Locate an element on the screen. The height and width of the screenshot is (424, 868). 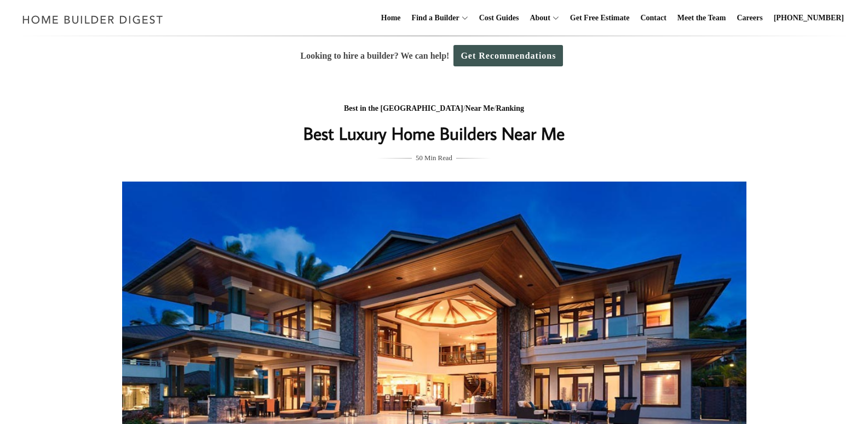
span: 50 Min Read is located at coordinates (434, 158).